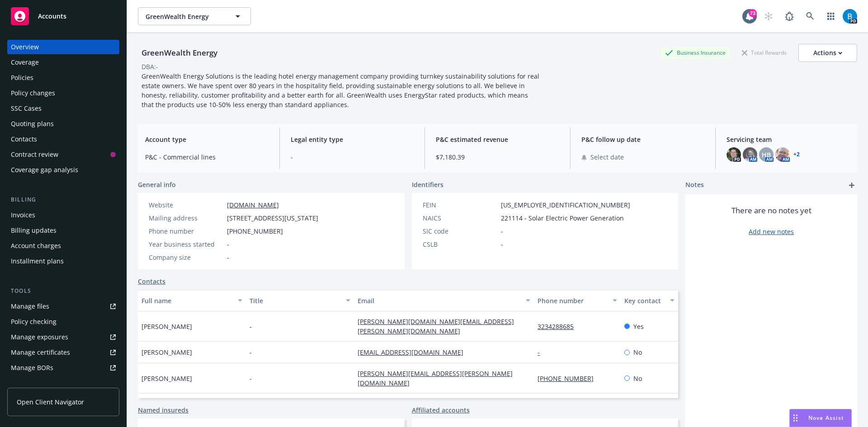  I want to click on a: Billing updates, so click(63, 230).